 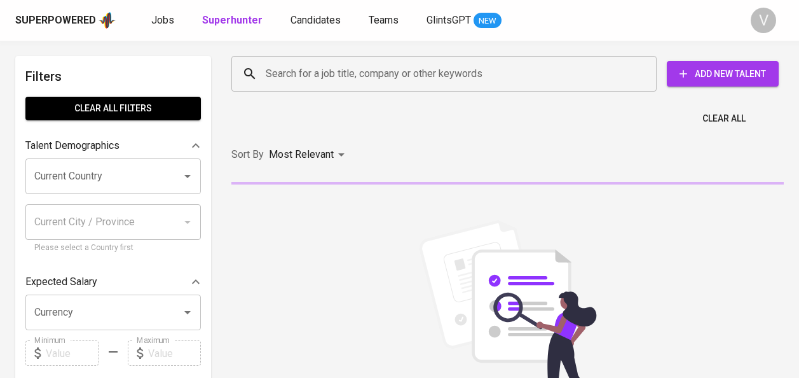 I want to click on div: V, so click(x=763, y=20).